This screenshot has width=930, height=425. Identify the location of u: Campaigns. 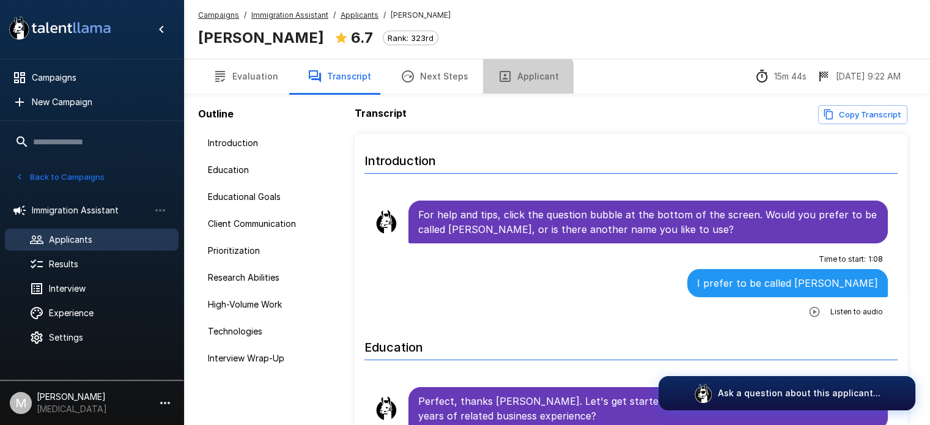
(218, 15).